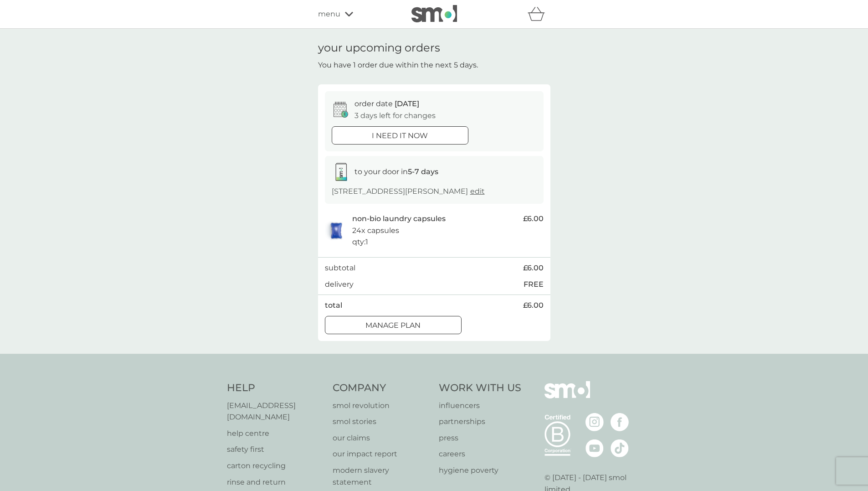 This screenshot has height=491, width=868. What do you see at coordinates (594, 423) in the screenshot?
I see `img: visit the smol Instagram page` at bounding box center [594, 423].